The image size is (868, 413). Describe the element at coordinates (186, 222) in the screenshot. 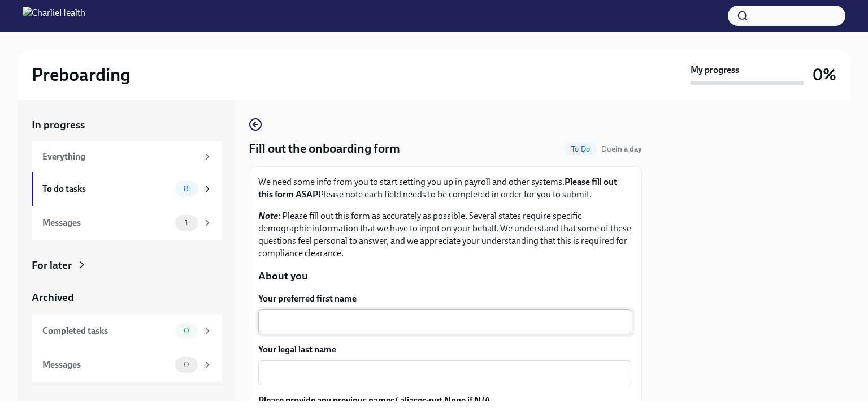

I see `span: 1` at that location.